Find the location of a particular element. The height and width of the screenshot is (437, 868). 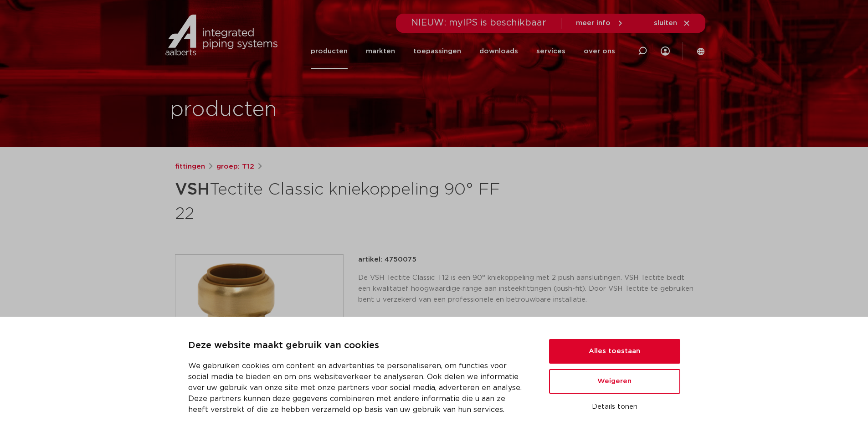

span: NIEUW: myIPS is beschikbaar is located at coordinates (478, 23).